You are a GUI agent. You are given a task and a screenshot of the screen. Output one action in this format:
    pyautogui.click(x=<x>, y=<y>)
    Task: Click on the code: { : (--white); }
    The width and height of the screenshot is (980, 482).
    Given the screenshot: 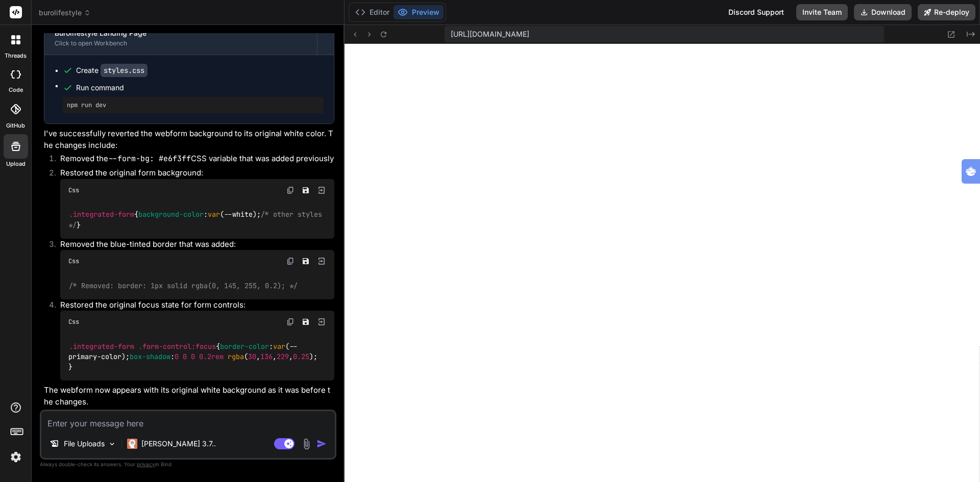 What is the action you would take?
    pyautogui.click(x=197, y=220)
    